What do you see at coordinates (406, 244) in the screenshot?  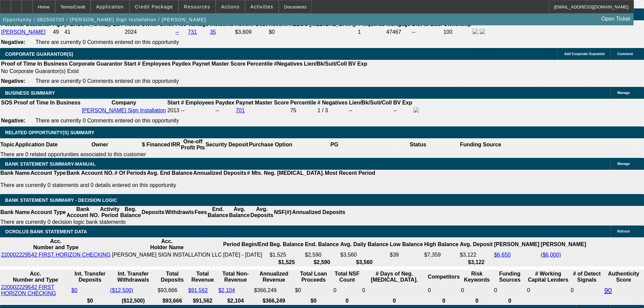 I see `th: Low Balance` at bounding box center [406, 244].